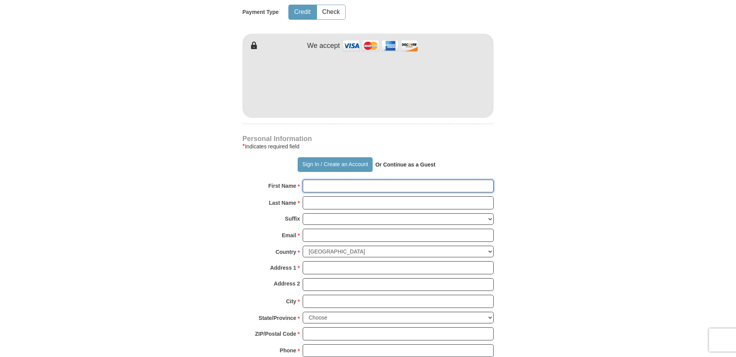 The height and width of the screenshot is (357, 736). What do you see at coordinates (368, 139) in the screenshot?
I see `h4: Personal Information` at bounding box center [368, 139].